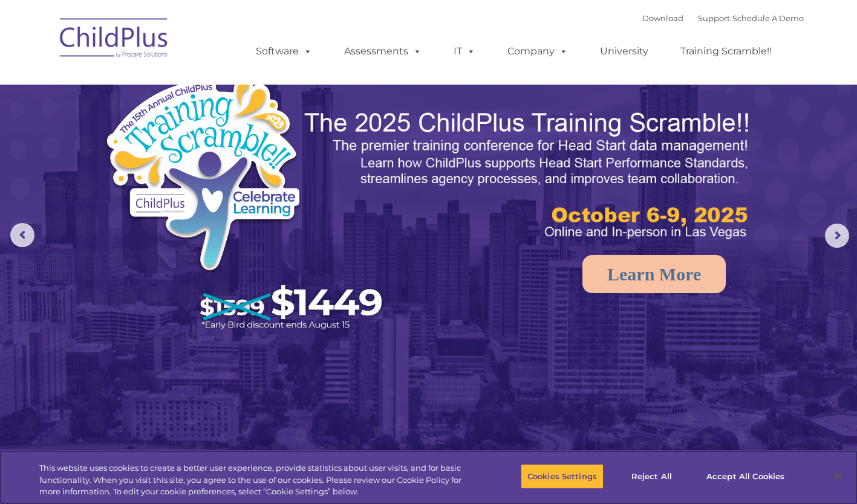 Image resolution: width=857 pixels, height=504 pixels. I want to click on div: This website uses cookies to create a better user experience, provide statistics about user visit..., so click(255, 480).